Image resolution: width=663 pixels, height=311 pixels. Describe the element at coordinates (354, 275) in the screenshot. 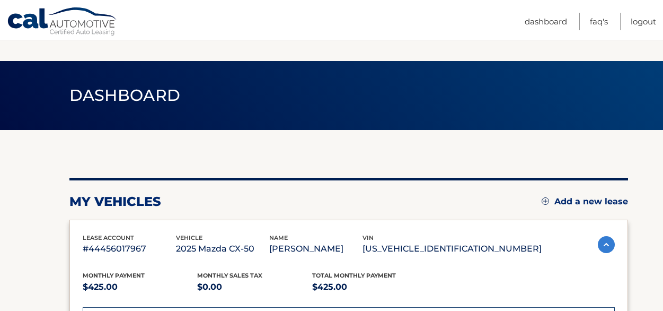

I see `span: Total Monthly Payment` at that location.